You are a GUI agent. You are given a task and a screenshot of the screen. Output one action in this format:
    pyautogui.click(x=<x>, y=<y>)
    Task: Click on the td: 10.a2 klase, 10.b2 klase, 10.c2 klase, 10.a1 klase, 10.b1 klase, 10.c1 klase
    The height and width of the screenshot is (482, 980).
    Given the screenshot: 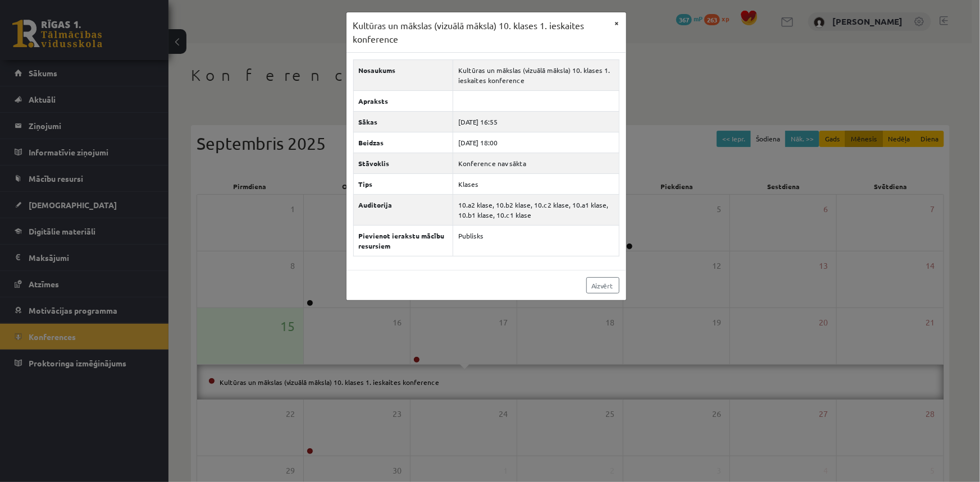 What is the action you would take?
    pyautogui.click(x=535, y=210)
    